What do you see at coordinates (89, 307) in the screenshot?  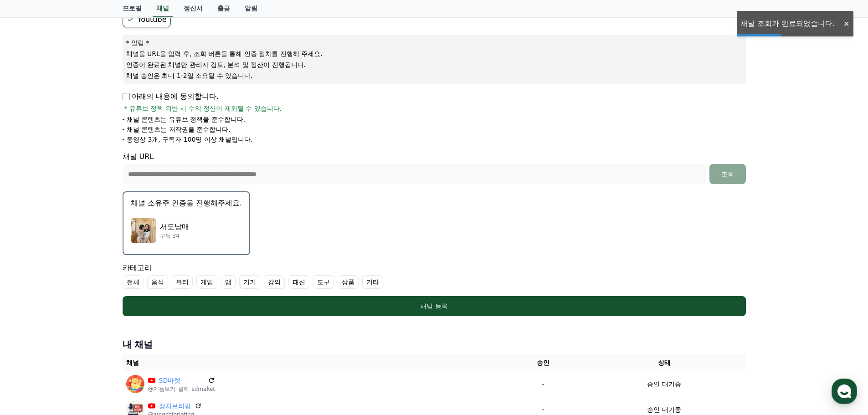 I see `span: 대화` at bounding box center [89, 307].